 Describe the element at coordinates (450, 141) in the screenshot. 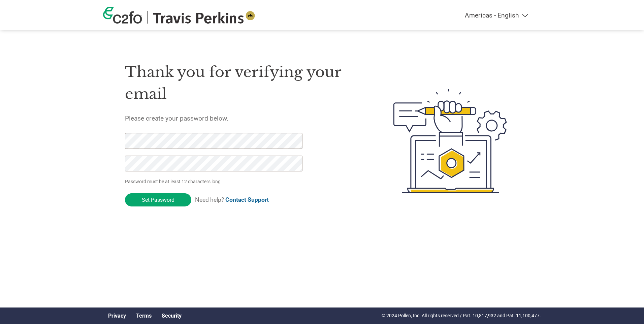

I see `img: create-password` at that location.